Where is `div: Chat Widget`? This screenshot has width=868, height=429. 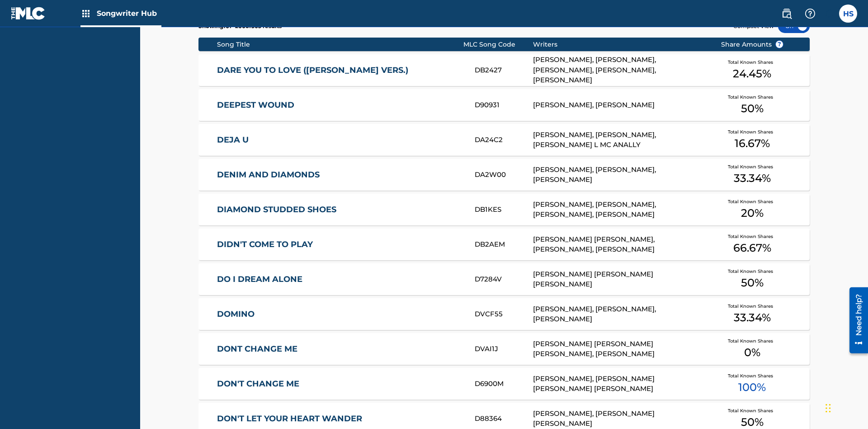
div: Chat Widget is located at coordinates (846, 407).